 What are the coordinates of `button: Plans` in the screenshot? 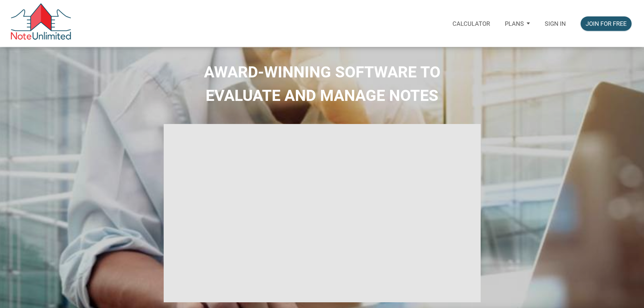 It's located at (518, 23).